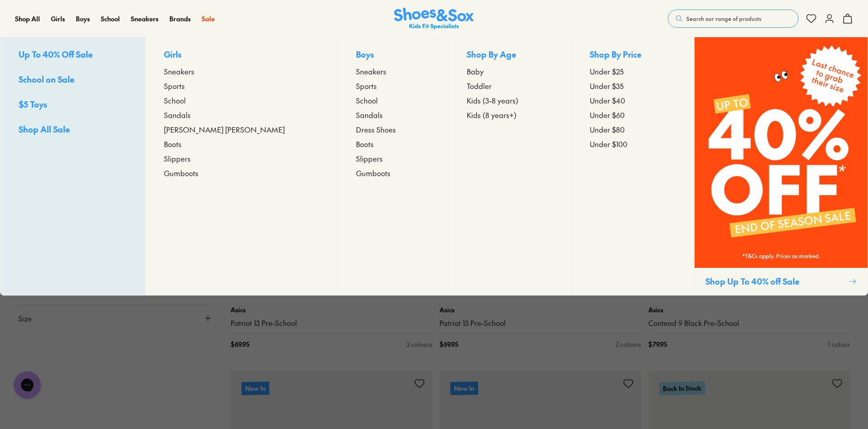  Describe the element at coordinates (839, 344) in the screenshot. I see `div: 1 colour` at that location.